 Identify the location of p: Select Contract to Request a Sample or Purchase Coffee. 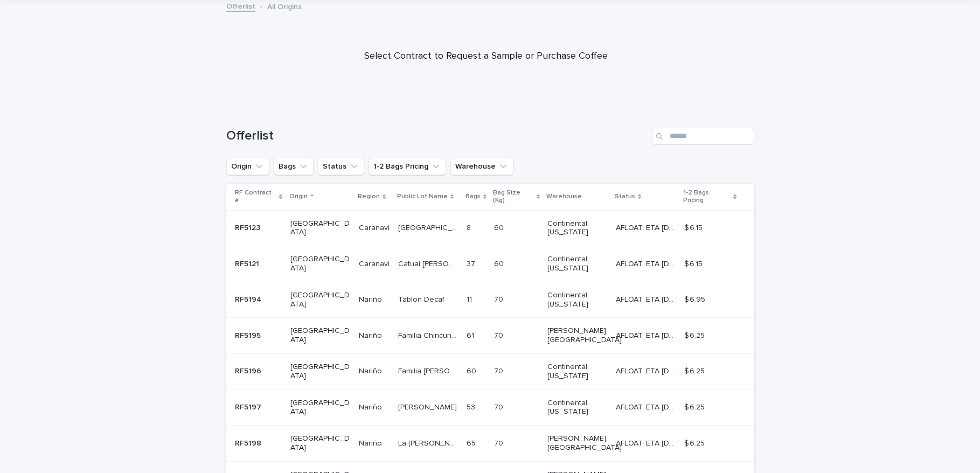
(486, 56).